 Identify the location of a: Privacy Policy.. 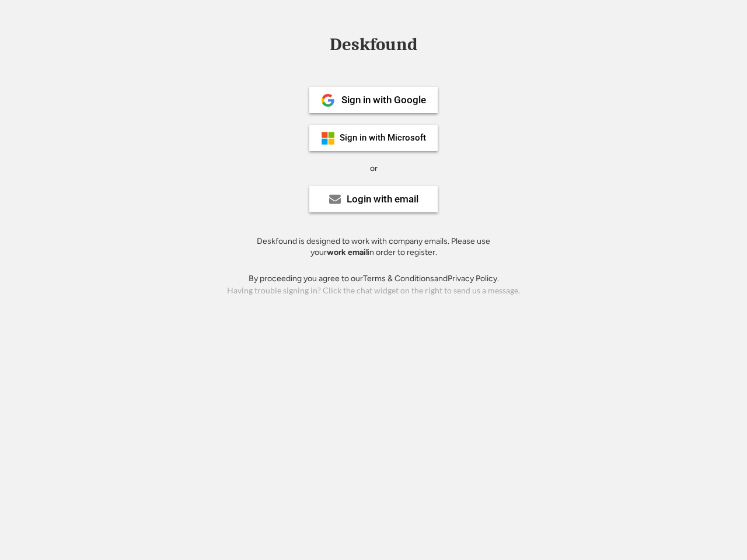
(473, 278).